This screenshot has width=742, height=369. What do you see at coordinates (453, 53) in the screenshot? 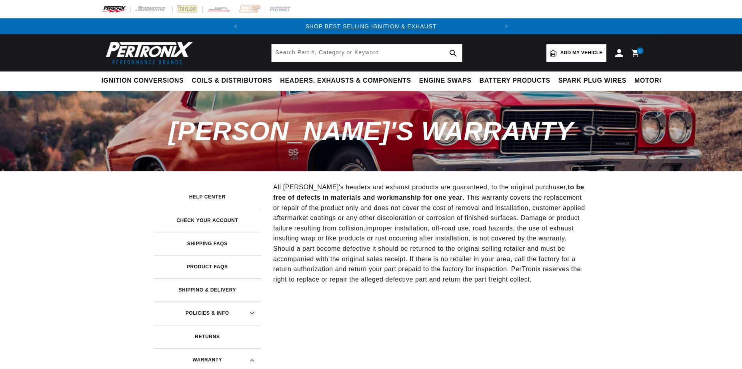
I see `button: search button` at bounding box center [453, 53].